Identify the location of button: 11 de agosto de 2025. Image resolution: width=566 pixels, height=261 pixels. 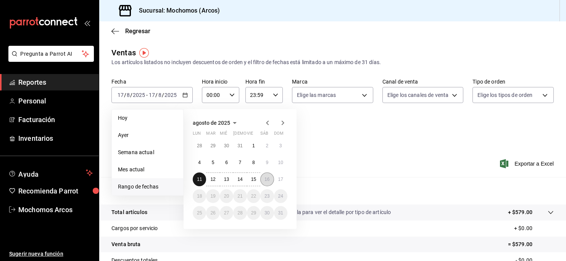
(199, 180).